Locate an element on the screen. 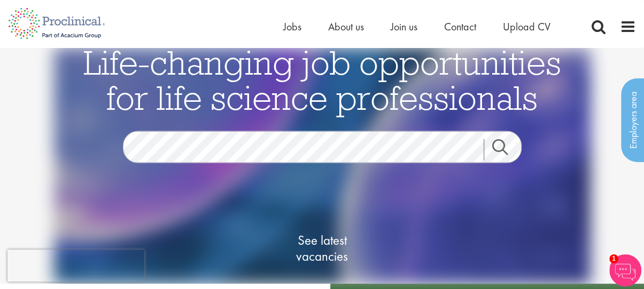 This screenshot has width=644, height=289. span: About us is located at coordinates (346, 27).